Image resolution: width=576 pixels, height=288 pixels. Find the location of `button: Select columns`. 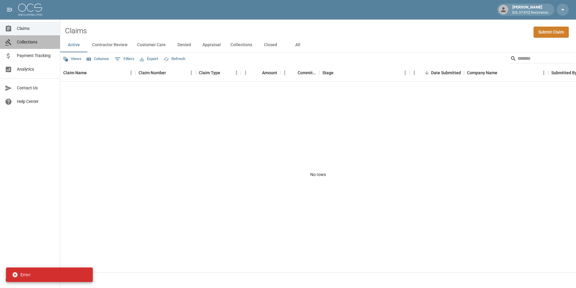

button: Select columns is located at coordinates (98, 59).